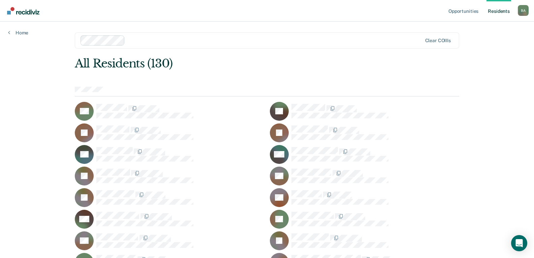  I want to click on button: Profile dropdown button, so click(523, 10).